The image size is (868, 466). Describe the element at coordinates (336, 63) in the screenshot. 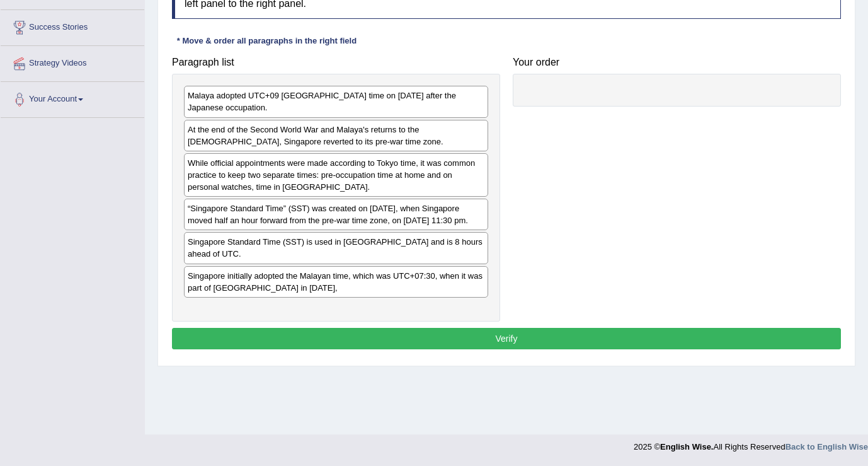

I see `h4: Paragraph list` at that location.